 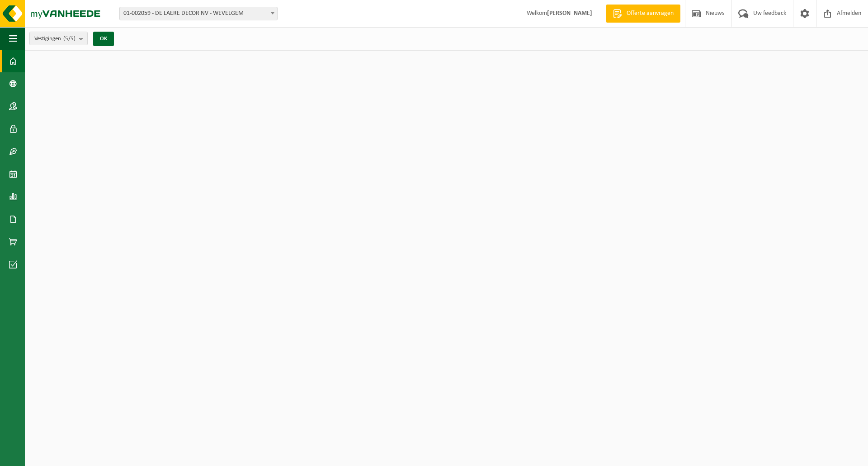 What do you see at coordinates (69, 39) in the screenshot?
I see `count: (5/5)` at bounding box center [69, 39].